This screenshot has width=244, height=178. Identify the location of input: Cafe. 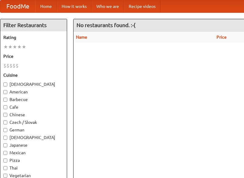
(5, 107).